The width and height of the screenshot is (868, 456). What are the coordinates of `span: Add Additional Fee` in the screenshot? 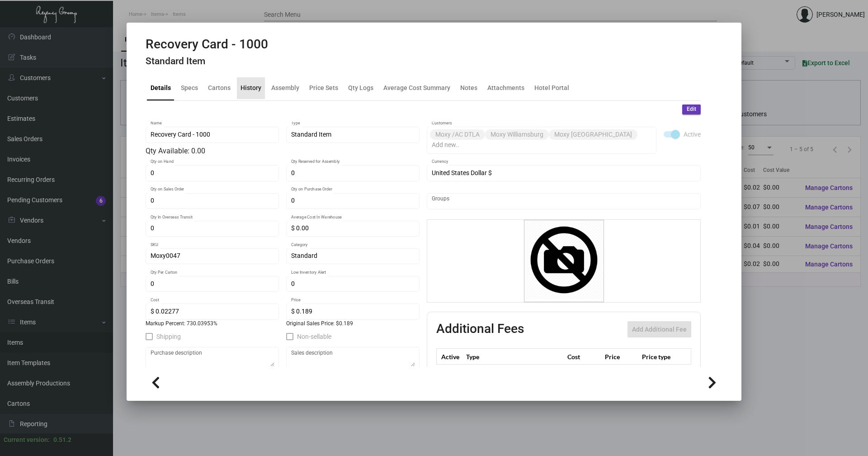 It's located at (659, 329).